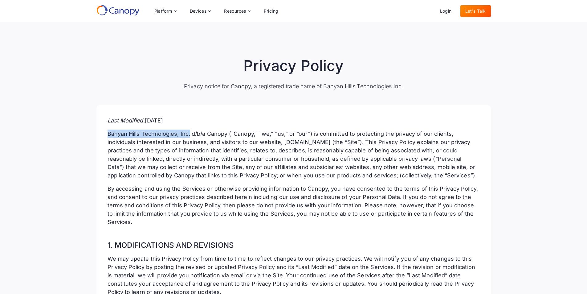 The height and width of the screenshot is (294, 587). Describe the element at coordinates (271, 11) in the screenshot. I see `a: Pricing` at that location.